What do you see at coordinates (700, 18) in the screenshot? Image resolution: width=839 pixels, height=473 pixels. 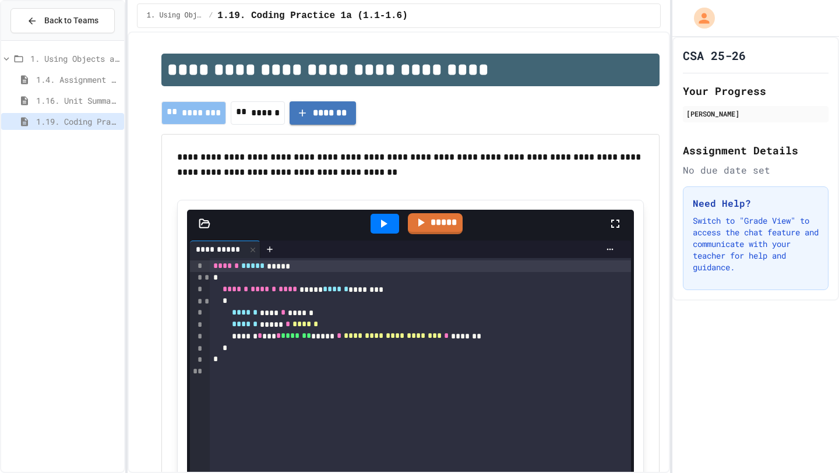 I see `div: My Account` at bounding box center [700, 18].